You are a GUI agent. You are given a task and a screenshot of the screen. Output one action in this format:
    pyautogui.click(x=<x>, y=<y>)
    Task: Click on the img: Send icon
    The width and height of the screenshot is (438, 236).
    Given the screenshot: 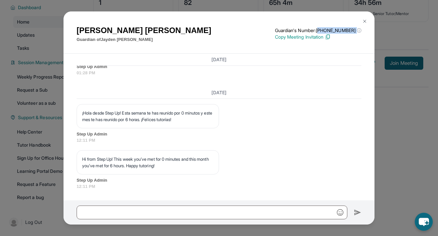 What is the action you would take?
    pyautogui.click(x=357, y=212)
    